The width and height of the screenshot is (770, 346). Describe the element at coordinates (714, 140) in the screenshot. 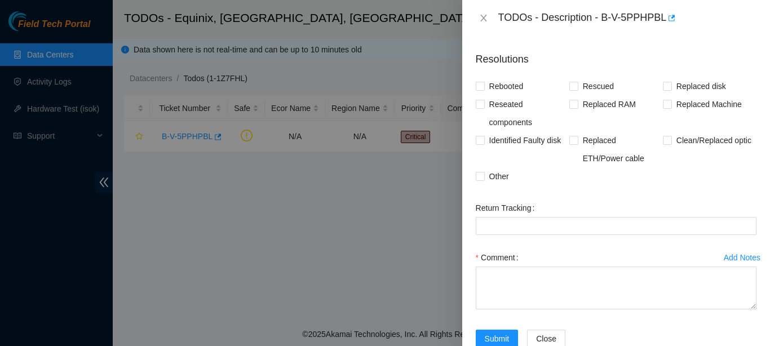

I see `span: Clean/Replaced optic` at that location.